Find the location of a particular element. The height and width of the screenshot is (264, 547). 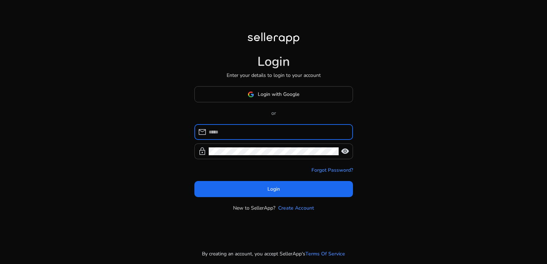

span: Login with Google is located at coordinates (278, 94).